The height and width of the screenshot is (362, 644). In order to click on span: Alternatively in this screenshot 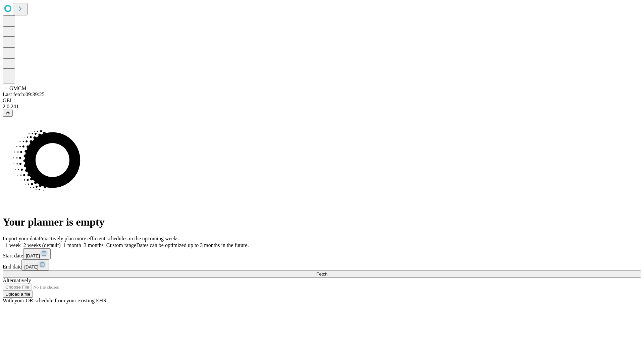, I will do `click(17, 280)`.